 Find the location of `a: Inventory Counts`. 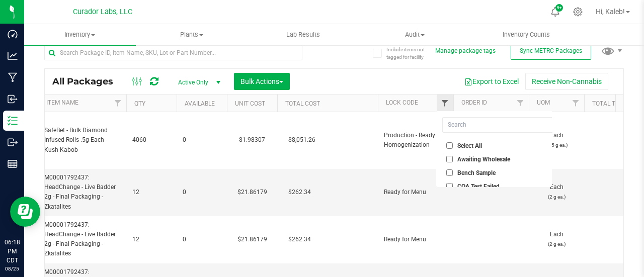

a: Inventory Counts is located at coordinates (526, 35).